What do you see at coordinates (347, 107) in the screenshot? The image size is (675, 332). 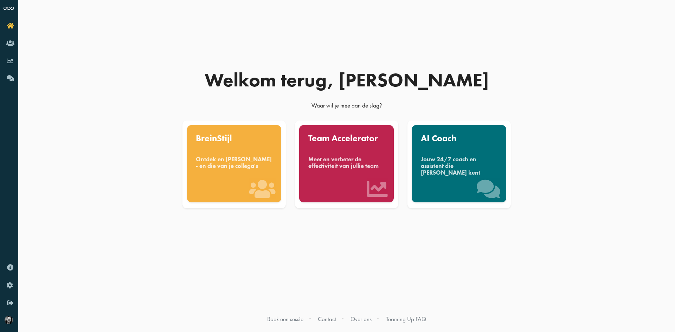 I see `div: Waar wil je mee aan de slag?` at bounding box center [347, 107].